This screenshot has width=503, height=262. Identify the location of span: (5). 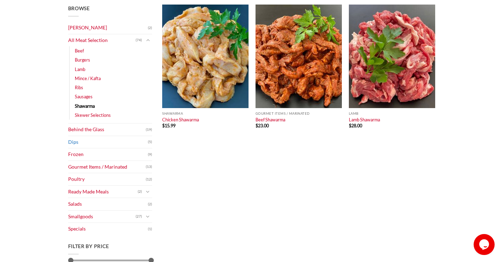
(150, 142).